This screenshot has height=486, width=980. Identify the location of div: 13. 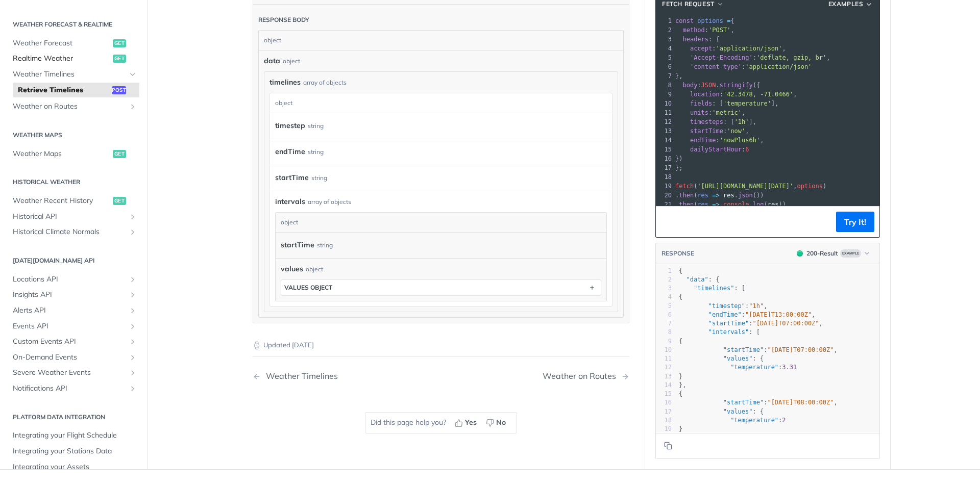
(664, 131).